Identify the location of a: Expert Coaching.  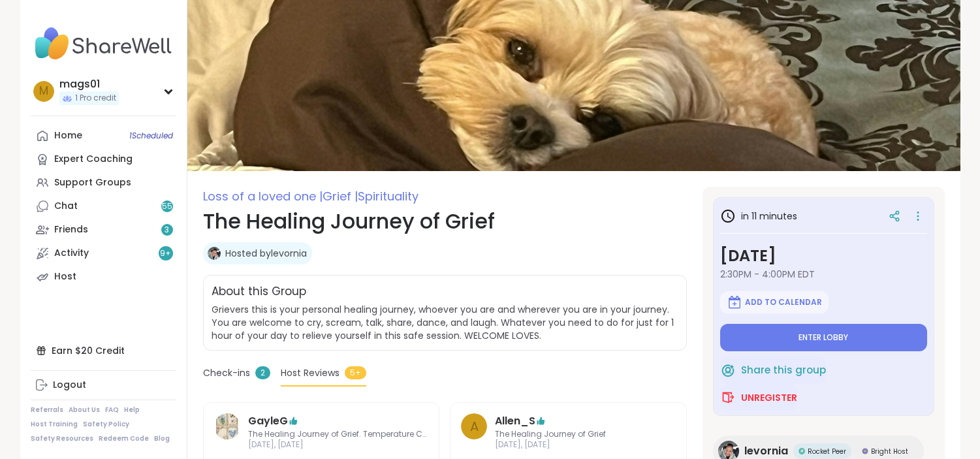
(103, 159).